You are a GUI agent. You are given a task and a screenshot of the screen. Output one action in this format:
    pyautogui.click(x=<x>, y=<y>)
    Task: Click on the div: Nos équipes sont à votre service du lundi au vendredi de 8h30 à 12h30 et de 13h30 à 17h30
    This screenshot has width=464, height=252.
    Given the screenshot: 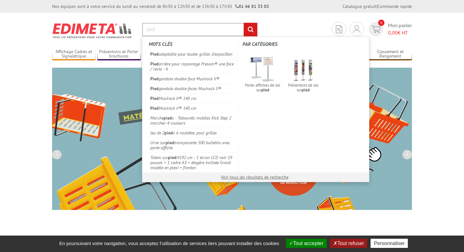 What is the action you would take?
    pyautogui.click(x=160, y=6)
    